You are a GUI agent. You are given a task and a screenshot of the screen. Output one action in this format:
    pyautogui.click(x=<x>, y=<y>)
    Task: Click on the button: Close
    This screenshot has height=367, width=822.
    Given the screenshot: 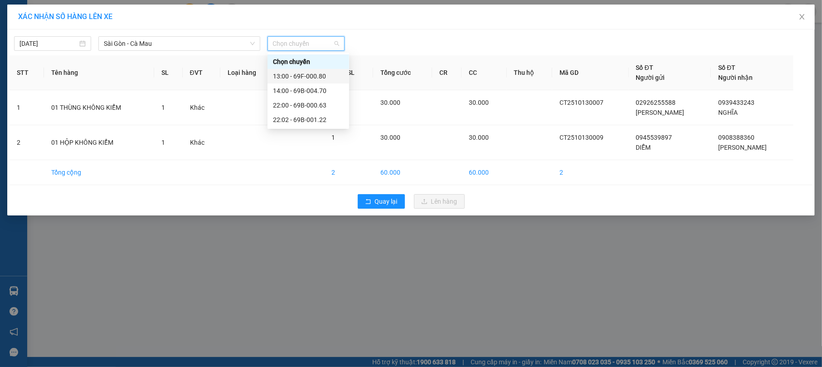 What is the action you would take?
    pyautogui.click(x=802, y=17)
    